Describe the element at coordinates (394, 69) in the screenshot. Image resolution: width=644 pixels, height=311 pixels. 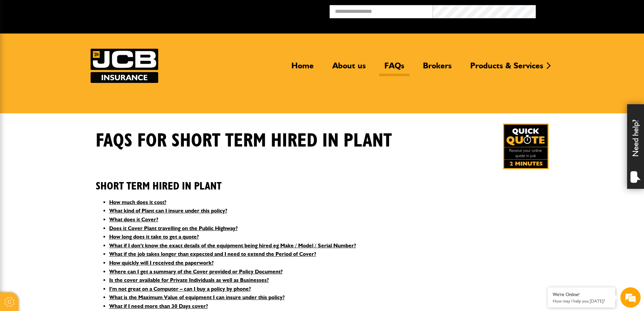
I see `a: FAQs` at that location.